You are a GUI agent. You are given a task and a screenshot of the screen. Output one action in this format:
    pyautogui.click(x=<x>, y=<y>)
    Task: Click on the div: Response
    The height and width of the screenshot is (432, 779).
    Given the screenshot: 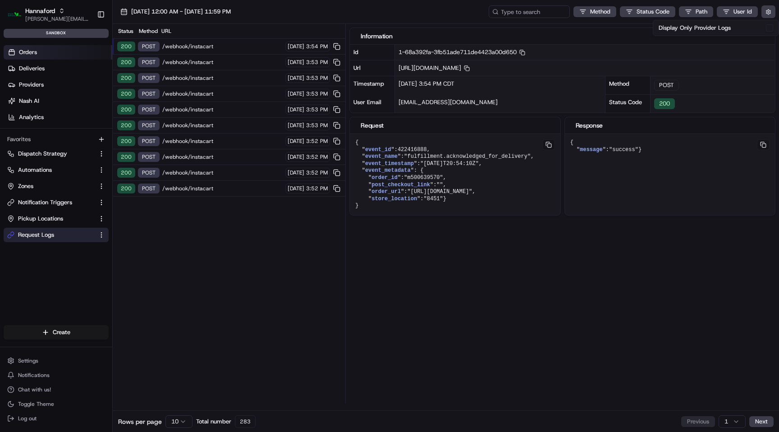 What is the action you would take?
    pyautogui.click(x=670, y=125)
    